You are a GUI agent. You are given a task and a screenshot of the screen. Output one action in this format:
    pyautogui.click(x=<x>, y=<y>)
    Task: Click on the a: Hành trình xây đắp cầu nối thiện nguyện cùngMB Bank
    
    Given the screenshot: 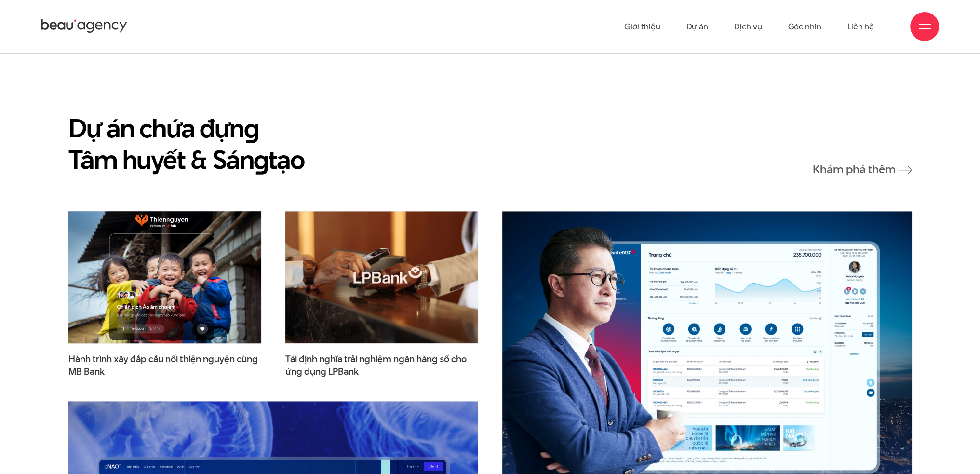 What is the action you would take?
    pyautogui.click(x=165, y=365)
    